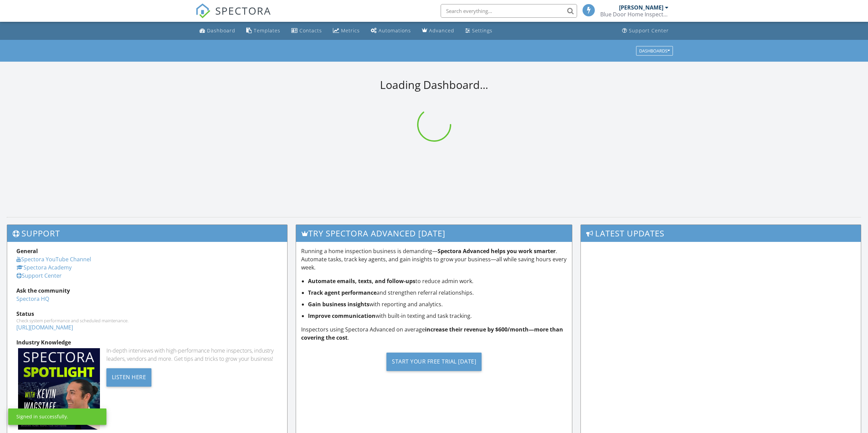 The height and width of the screenshot is (433, 868). Describe the element at coordinates (361, 281) in the screenshot. I see `strong: Automate emails, texts, and follow-ups` at that location.